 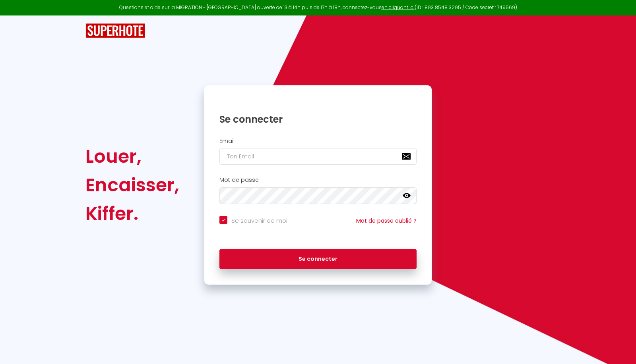 I want to click on input: Ton Email, so click(x=318, y=156).